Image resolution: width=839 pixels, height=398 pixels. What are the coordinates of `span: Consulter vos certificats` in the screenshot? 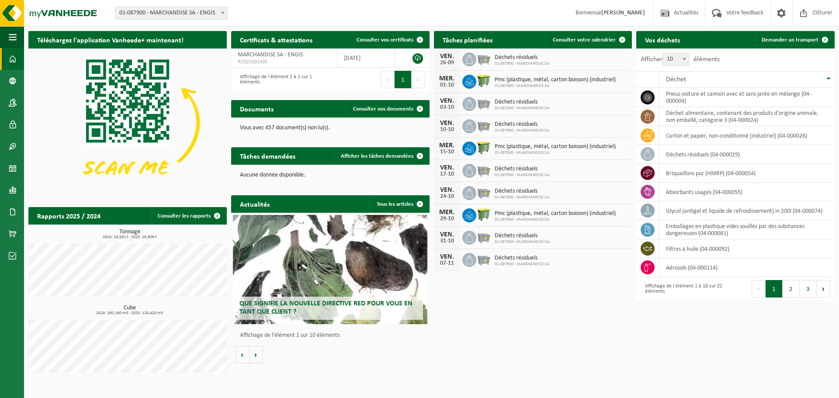 It's located at (385, 40).